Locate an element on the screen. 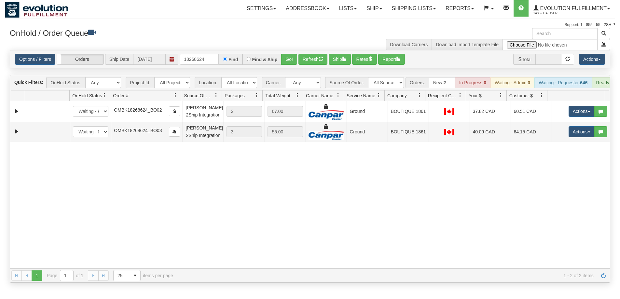  div: Waiting - Admin: is located at coordinates (513, 83).